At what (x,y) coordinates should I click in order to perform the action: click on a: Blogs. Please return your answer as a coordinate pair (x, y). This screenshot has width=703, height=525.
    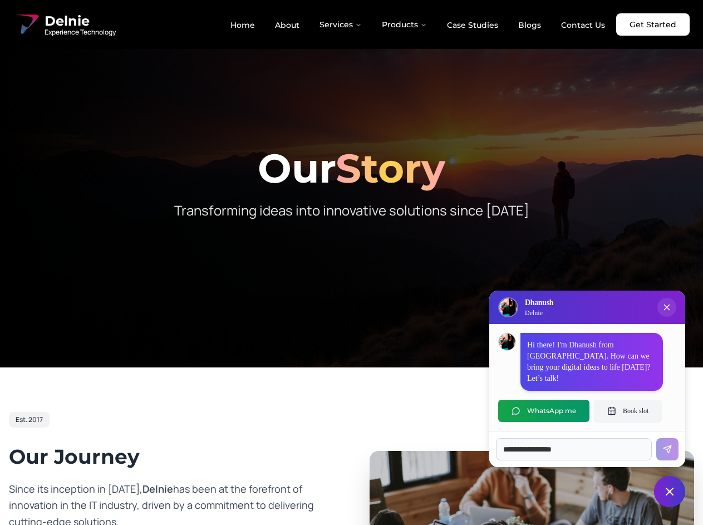
    Looking at the image, I should click on (530, 25).